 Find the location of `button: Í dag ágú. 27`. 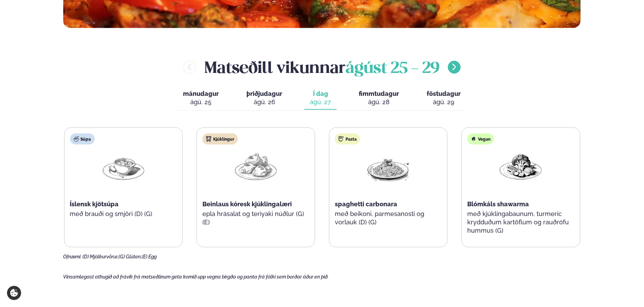

button: Í dag ágú. 27 is located at coordinates (320, 98).